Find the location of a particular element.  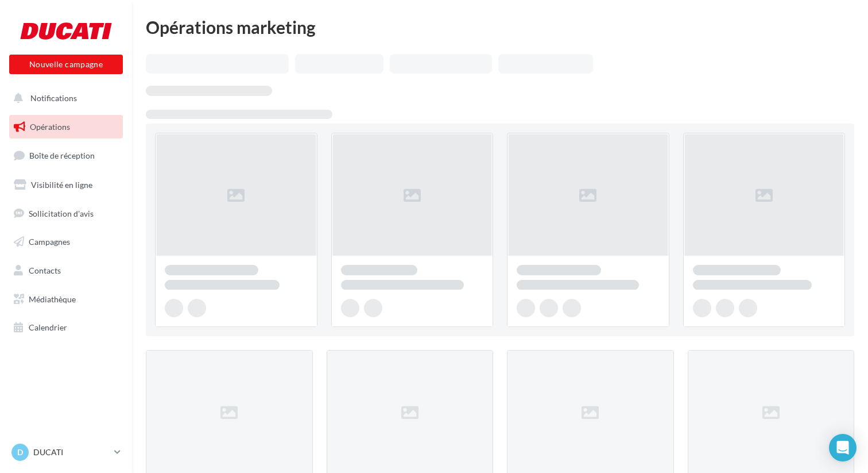

a: Opérations is located at coordinates (66, 127).